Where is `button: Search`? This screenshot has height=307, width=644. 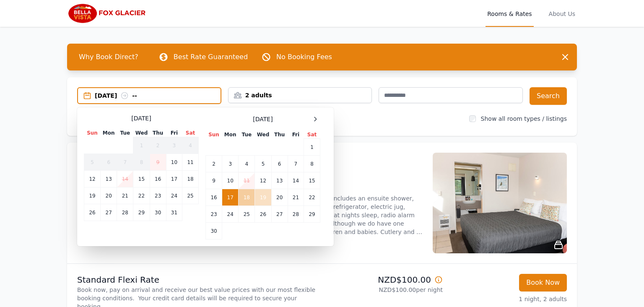 button: Search is located at coordinates (548, 96).